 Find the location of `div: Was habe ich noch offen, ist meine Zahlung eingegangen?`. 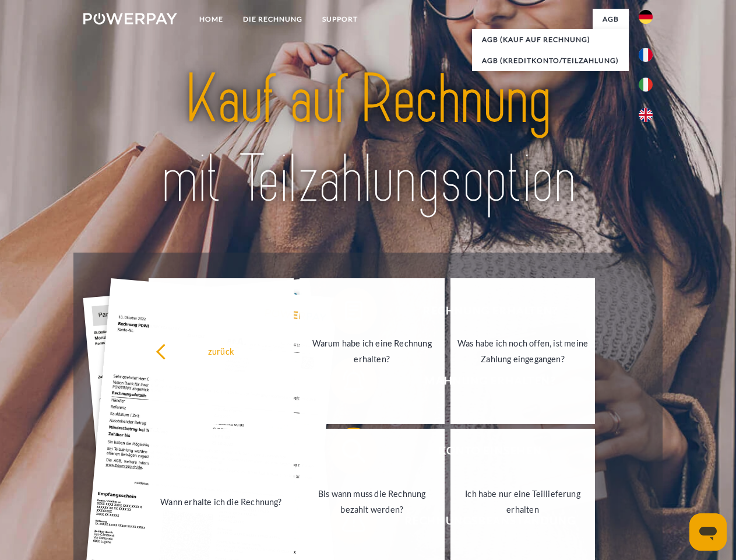

div: Was habe ich noch offen, ist meine Zahlung eingegangen? is located at coordinates (523, 351).